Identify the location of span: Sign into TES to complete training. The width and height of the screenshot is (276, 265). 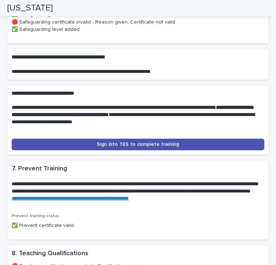
(138, 145).